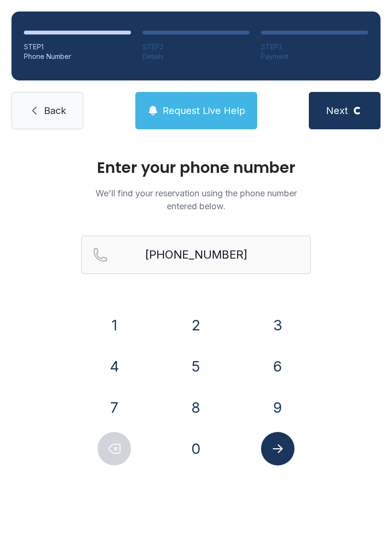  I want to click on div: STEP 3, so click(315, 47).